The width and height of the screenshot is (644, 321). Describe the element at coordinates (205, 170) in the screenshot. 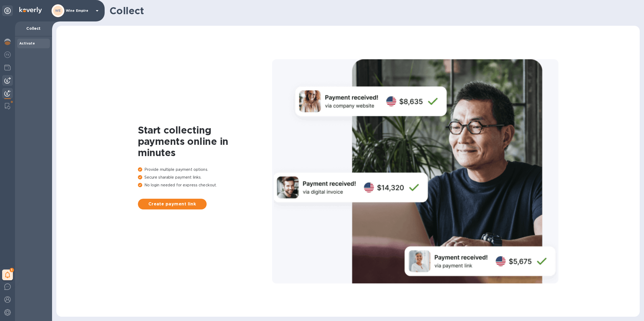

I see `p: Provide multiple payment options.` at that location.